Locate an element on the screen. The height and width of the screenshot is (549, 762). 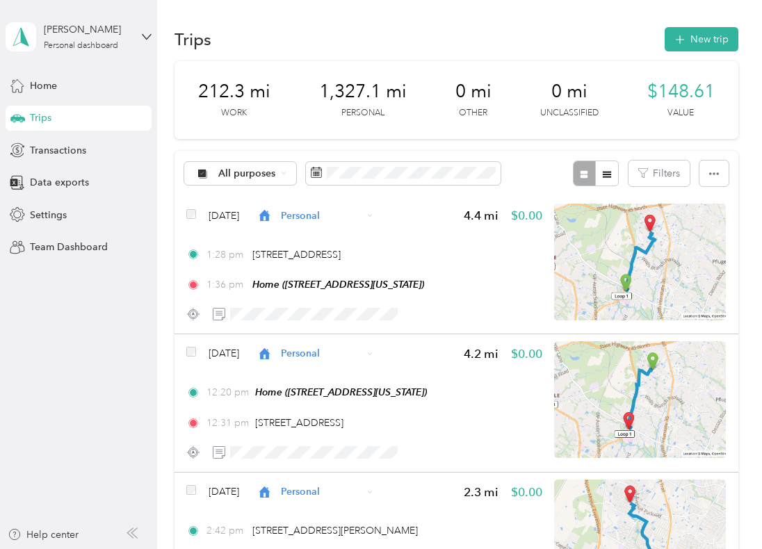
button: New trip is located at coordinates (702, 39).